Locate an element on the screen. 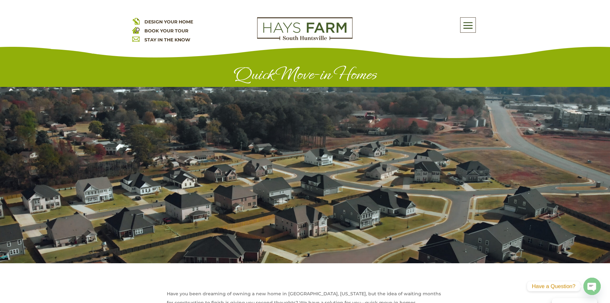  h1: Quick Move-in Homes is located at coordinates (305, 76).